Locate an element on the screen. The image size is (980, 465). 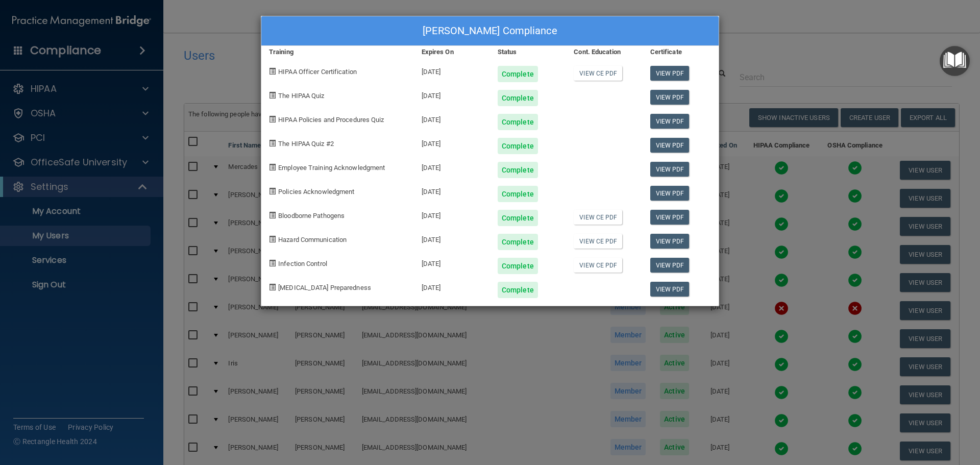
span: HIPAA Officer Certification is located at coordinates (317, 71).